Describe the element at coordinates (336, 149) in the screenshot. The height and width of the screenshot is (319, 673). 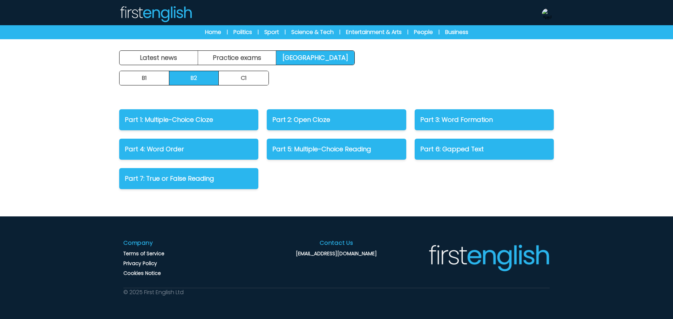
I see `a: Part 5: Multiple-Choice Reading` at that location.